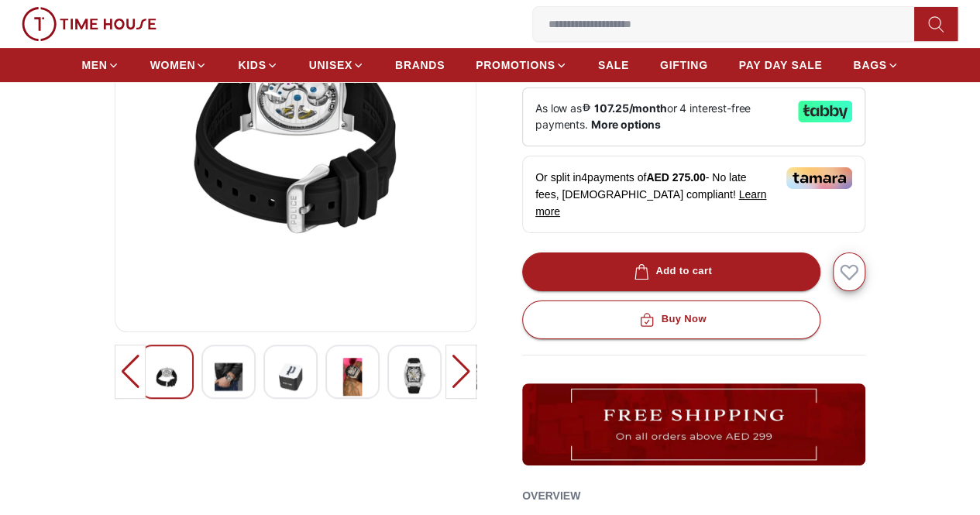 This screenshot has height=515, width=980. What do you see at coordinates (781, 65) in the screenshot?
I see `span: PAY DAY SALE` at bounding box center [781, 65].